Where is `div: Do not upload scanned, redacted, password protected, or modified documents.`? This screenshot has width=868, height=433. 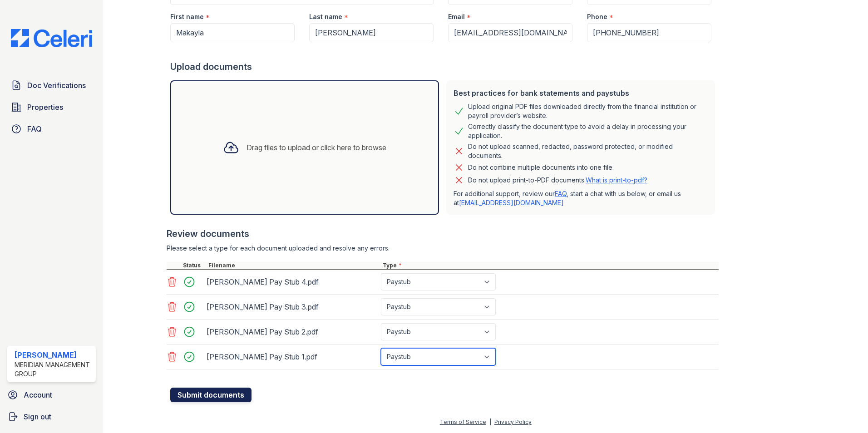
div: Do not upload scanned, redacted, password protected, or modified documents. is located at coordinates (588, 151).